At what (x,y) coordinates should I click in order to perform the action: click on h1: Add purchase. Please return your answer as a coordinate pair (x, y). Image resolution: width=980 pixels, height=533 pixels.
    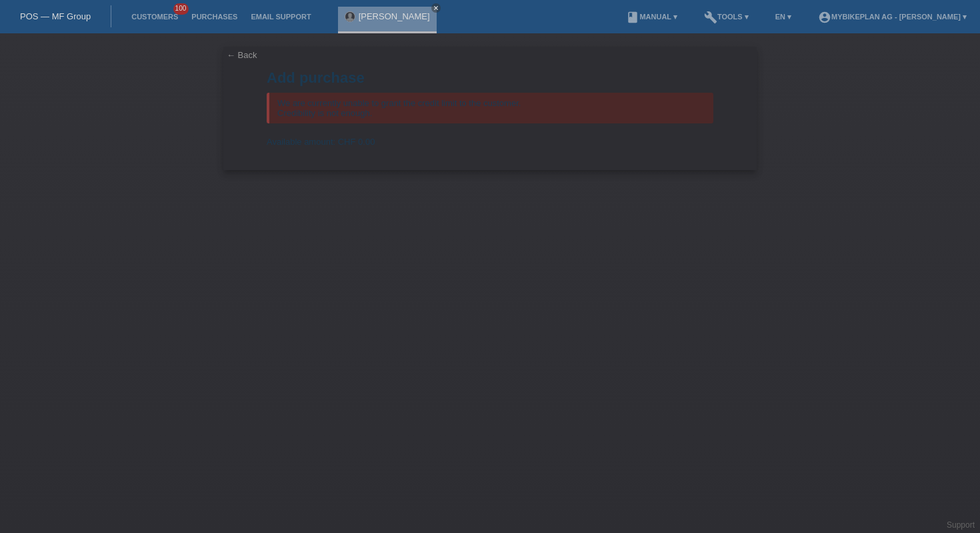
    Looking at the image, I should click on (490, 78).